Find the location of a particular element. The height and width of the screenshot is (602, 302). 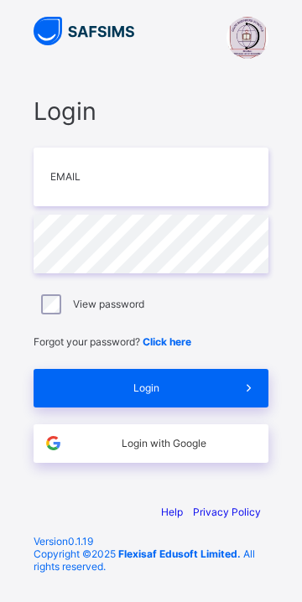

strong: Flexisaf Edusoft Limited. is located at coordinates (179, 553).